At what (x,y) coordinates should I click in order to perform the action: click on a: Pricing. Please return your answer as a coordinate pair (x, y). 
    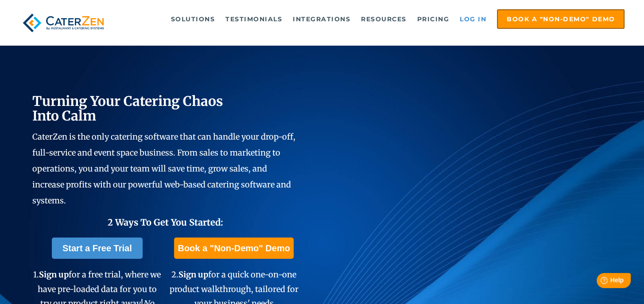
    Looking at the image, I should click on (433, 19).